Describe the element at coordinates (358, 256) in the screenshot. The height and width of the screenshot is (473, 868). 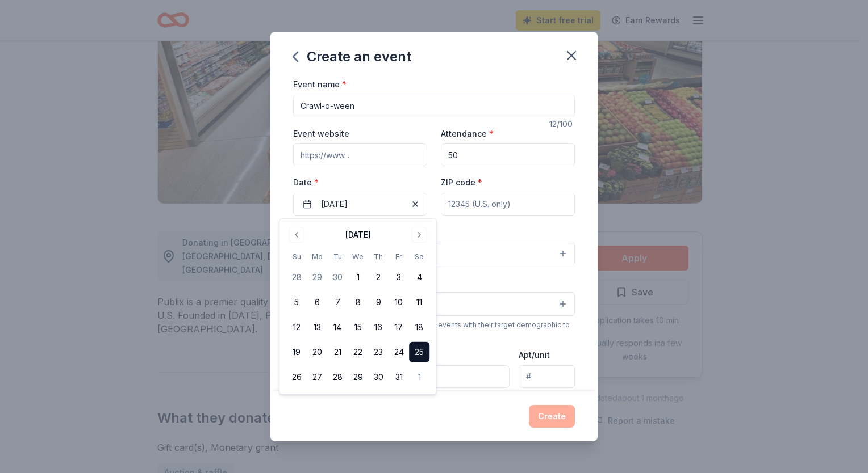
I see `th: Wednesday` at that location.